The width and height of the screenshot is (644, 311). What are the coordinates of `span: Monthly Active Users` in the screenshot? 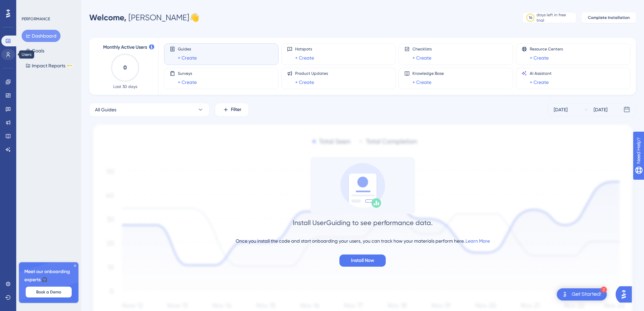 It's located at (125, 47).